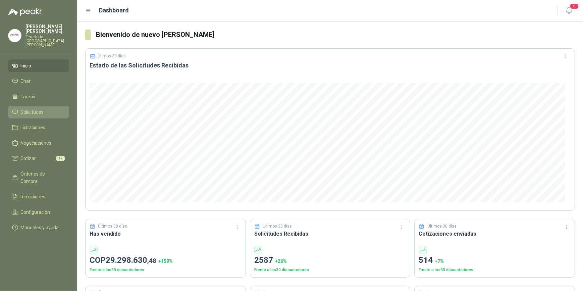 This screenshot has height=291, width=583. What do you see at coordinates (131, 260) in the screenshot?
I see `span: 29.298.630` at bounding box center [131, 260].